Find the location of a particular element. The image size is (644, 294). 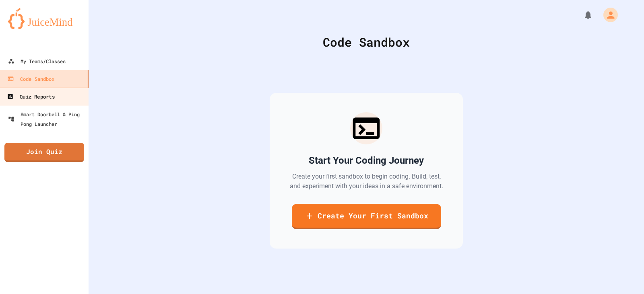

h2: Start Your Coding Journey is located at coordinates (366, 160).